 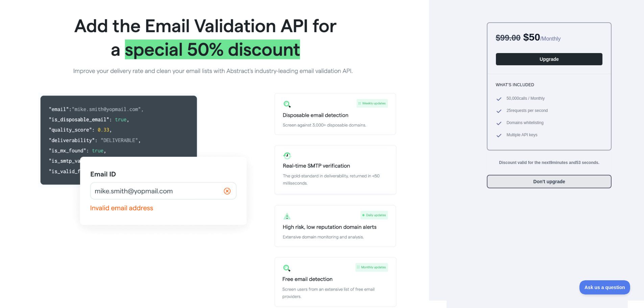 I want to click on button: Upgrade, so click(x=549, y=59).